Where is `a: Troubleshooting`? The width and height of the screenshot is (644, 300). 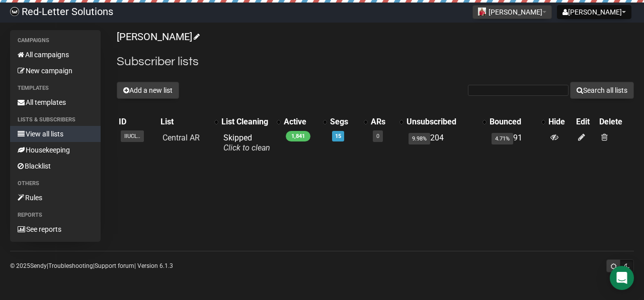
a: Troubleshooting is located at coordinates (71, 266).